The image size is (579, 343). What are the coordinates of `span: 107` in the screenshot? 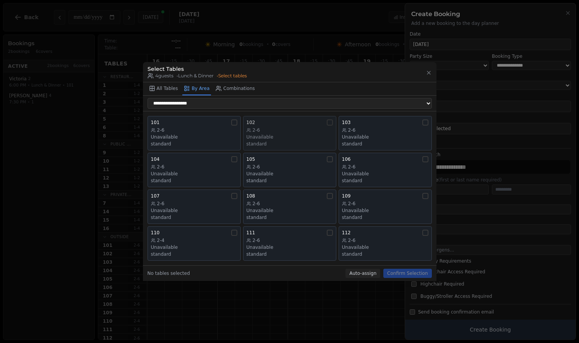 It's located at (155, 196).